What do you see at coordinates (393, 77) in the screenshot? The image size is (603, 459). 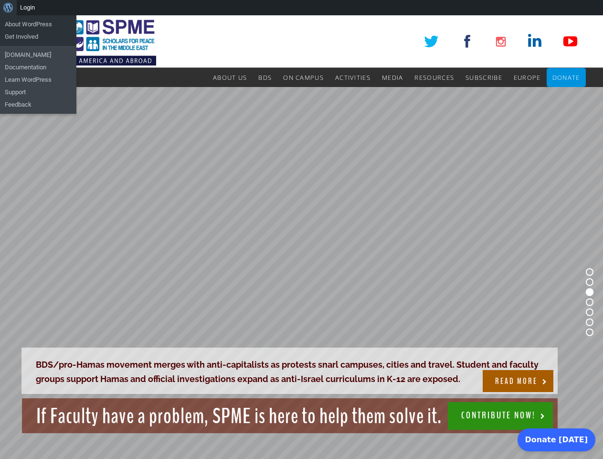 I see `a: Media` at bounding box center [393, 77].